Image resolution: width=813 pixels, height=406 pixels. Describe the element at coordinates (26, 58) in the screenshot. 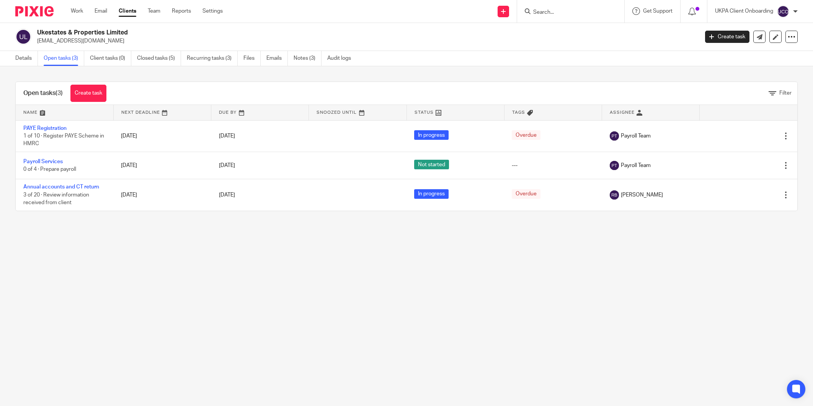

I see `a: Details` at that location.